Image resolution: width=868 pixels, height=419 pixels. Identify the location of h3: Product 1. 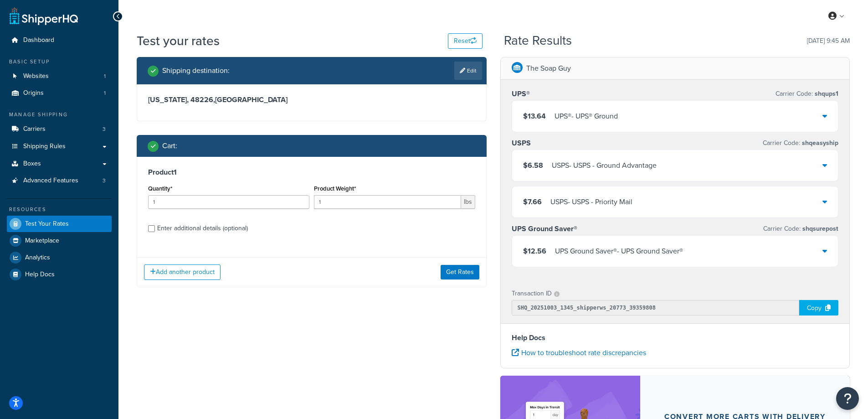
(312, 173).